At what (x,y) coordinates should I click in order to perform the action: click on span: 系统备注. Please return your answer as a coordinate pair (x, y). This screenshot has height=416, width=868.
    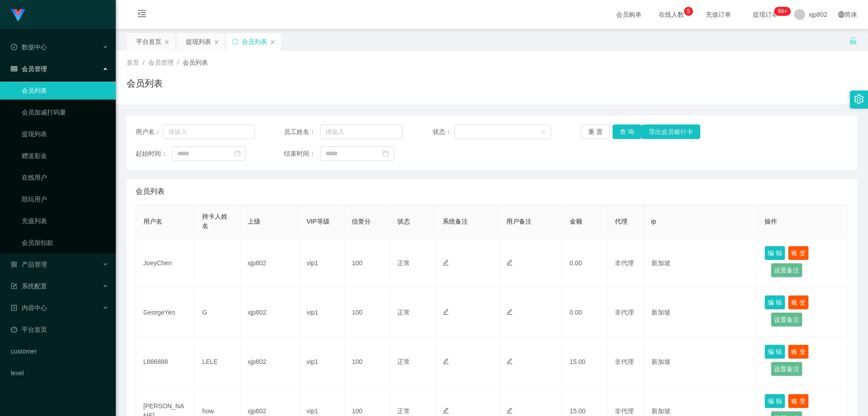
    Looking at the image, I should click on (455, 221).